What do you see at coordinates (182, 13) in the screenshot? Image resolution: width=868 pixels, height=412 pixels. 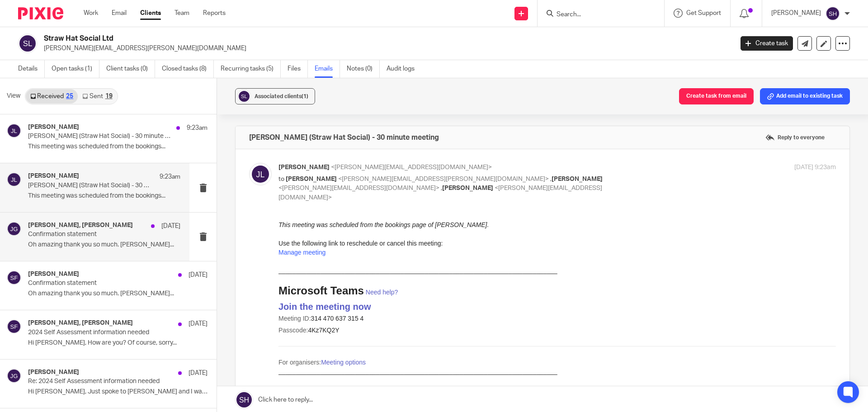 I see `a: Team` at bounding box center [182, 13].